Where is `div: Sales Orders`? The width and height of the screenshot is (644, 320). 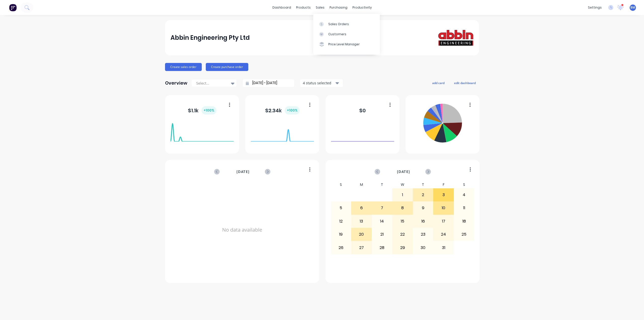
div: Sales Orders is located at coordinates (338, 24).